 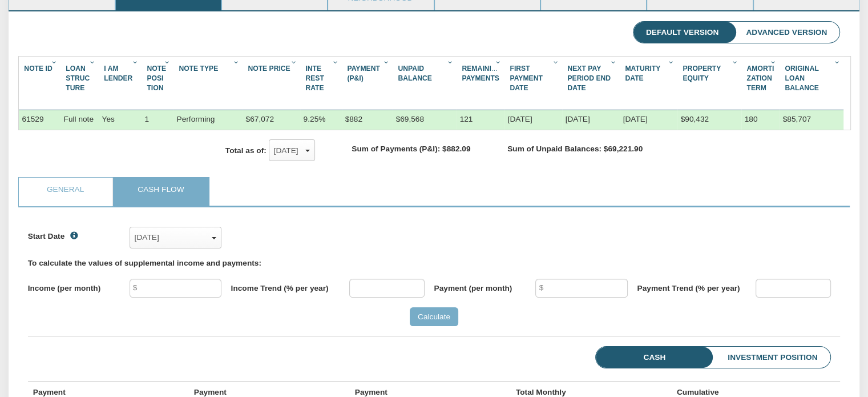 I want to click on label: Income (per month), so click(x=79, y=286).